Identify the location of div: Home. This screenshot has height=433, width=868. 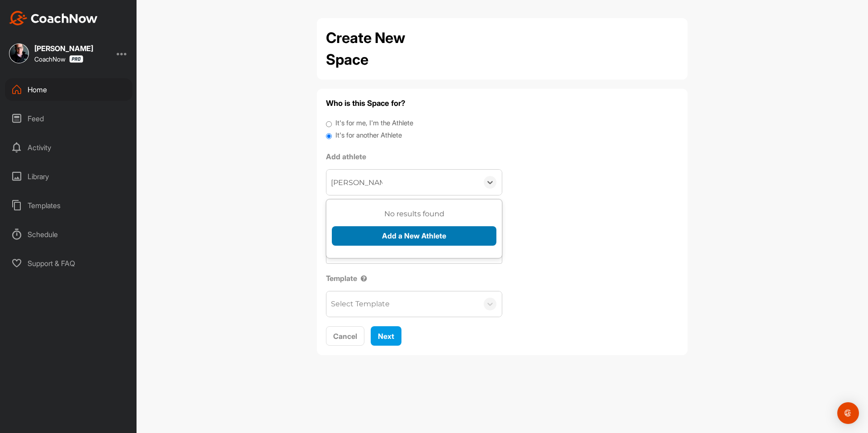
(68, 90).